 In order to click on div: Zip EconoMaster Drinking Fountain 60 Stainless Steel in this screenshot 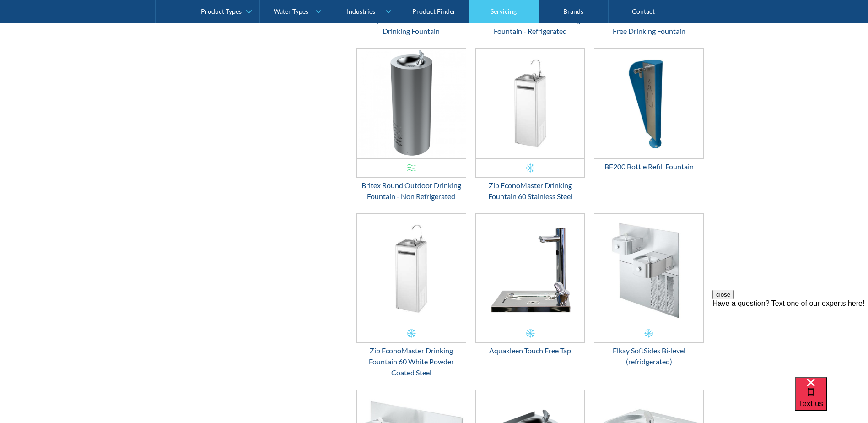, I will do `click(530, 191)`.